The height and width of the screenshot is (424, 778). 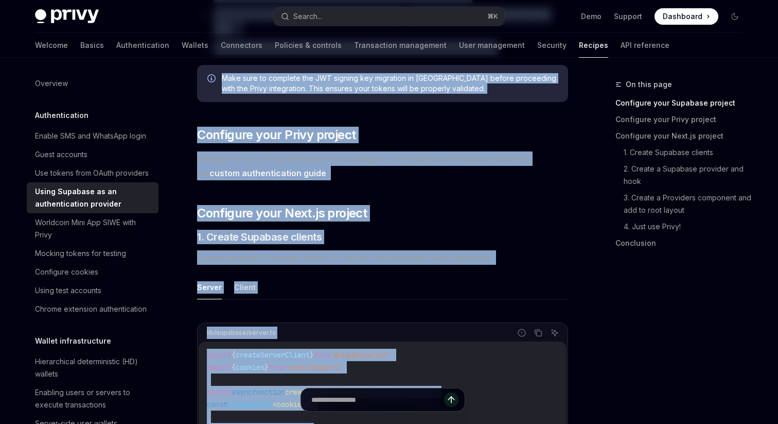 What do you see at coordinates (91, 309) in the screenshot?
I see `div: Chrome extension authentication` at bounding box center [91, 309].